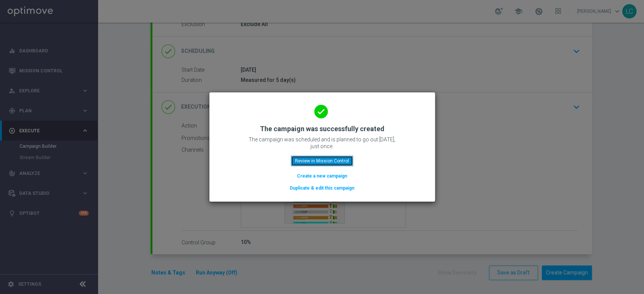 Image resolution: width=644 pixels, height=294 pixels. What do you see at coordinates (321, 112) in the screenshot?
I see `i: done` at bounding box center [321, 112].